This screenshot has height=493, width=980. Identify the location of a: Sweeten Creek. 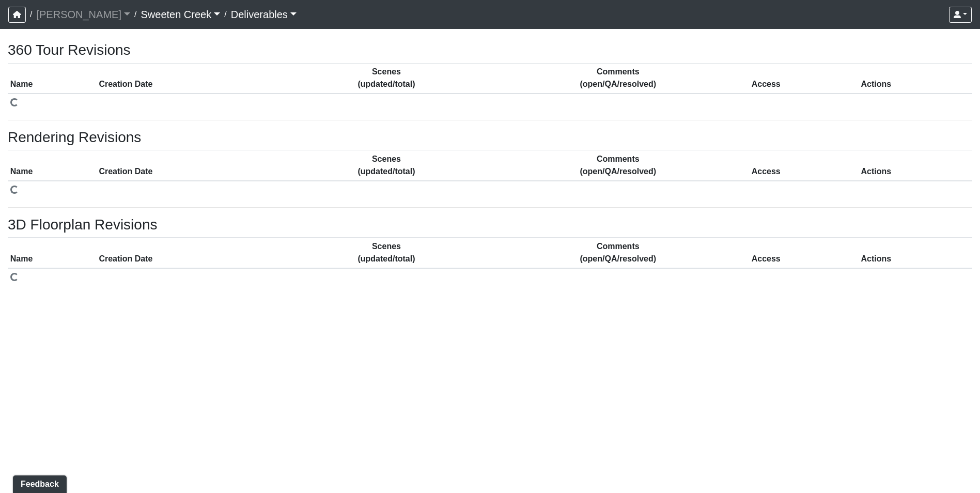
(180, 15).